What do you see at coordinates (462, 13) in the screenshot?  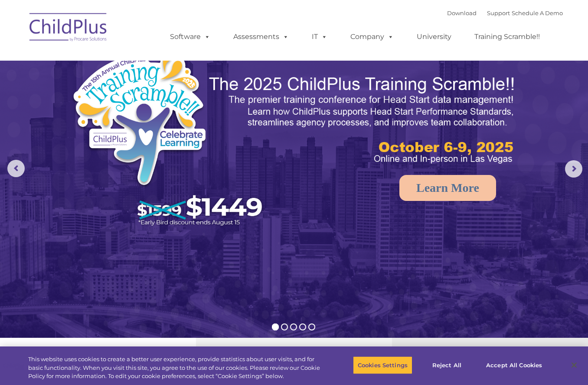 I see `a: Download` at bounding box center [462, 13].